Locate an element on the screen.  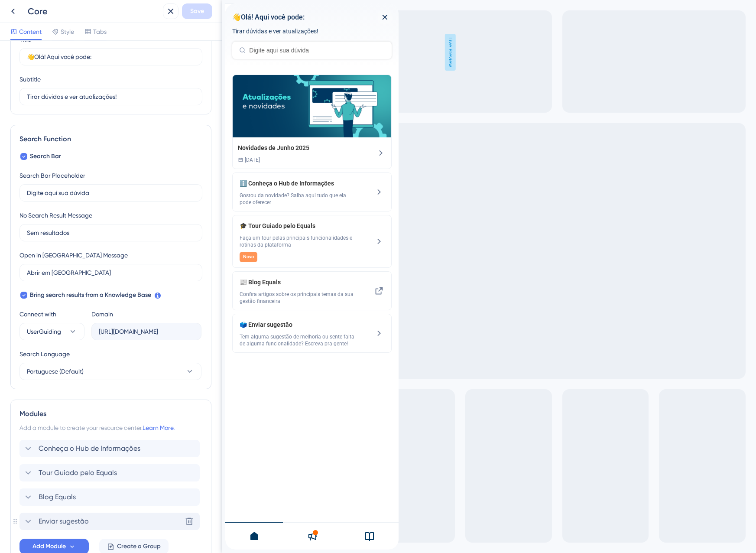
span: 🎓 Tour Guiado pelo Equals is located at coordinates (65, 222).